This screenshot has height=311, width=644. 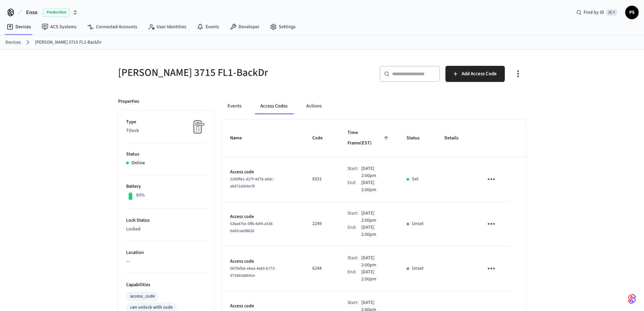 What do you see at coordinates (322, 224) in the screenshot?
I see `p: 2249` at bounding box center [322, 224].